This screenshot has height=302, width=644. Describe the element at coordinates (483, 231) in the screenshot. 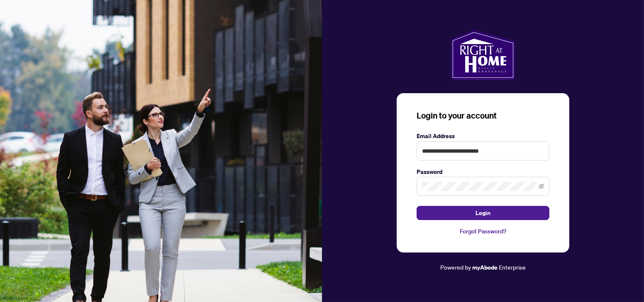

I see `a: Forgot Password?` at that location.